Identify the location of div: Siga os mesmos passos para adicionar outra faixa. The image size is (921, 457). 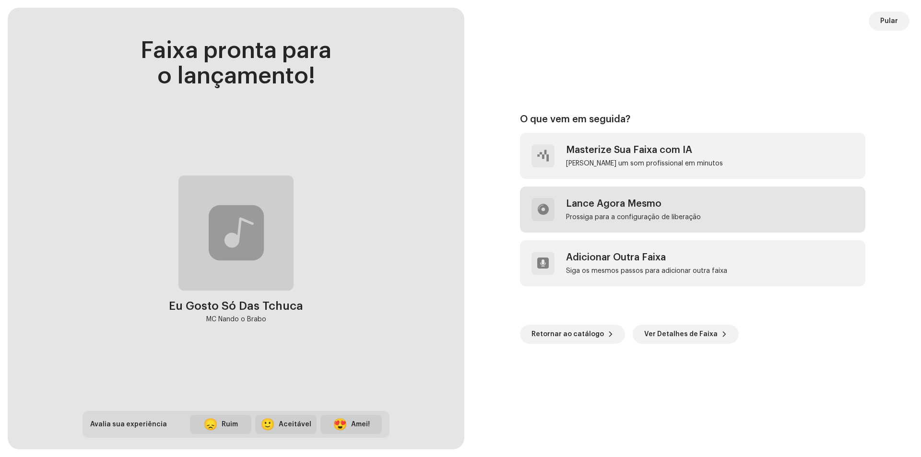
(647, 271).